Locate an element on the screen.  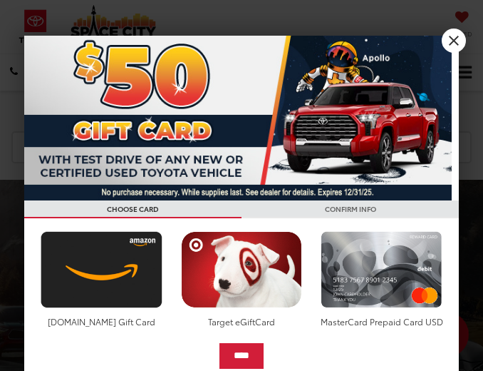
img: amazoncard.png is located at coordinates (101, 270).